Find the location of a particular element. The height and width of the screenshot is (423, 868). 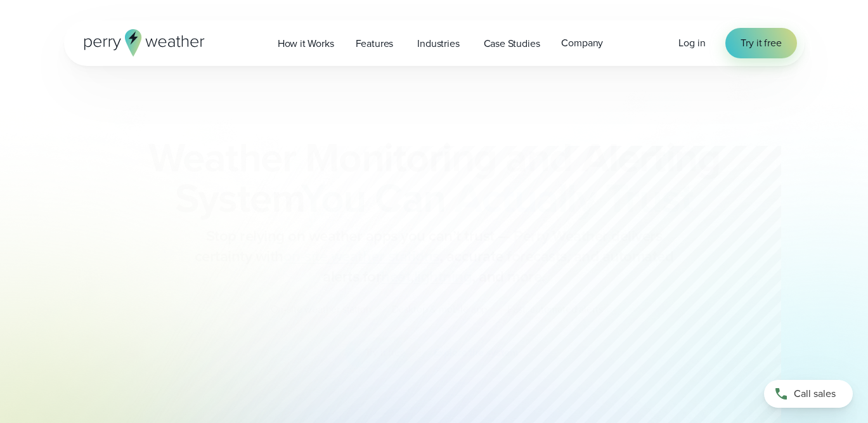

a: Log in is located at coordinates (691, 43).